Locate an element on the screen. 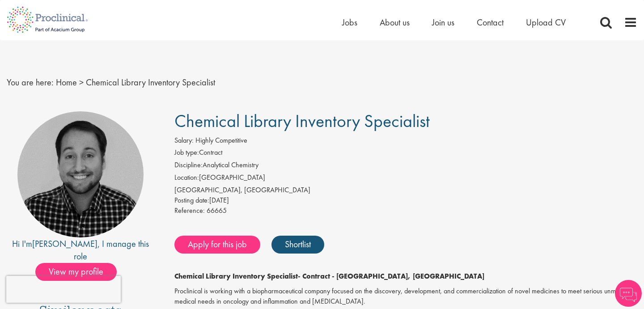  span: Join us is located at coordinates (443, 22).